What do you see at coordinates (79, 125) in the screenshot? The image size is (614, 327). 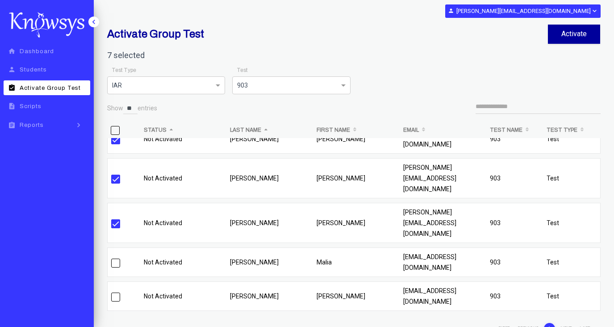 I see `i: keyboard_arrow_right` at bounding box center [79, 125].